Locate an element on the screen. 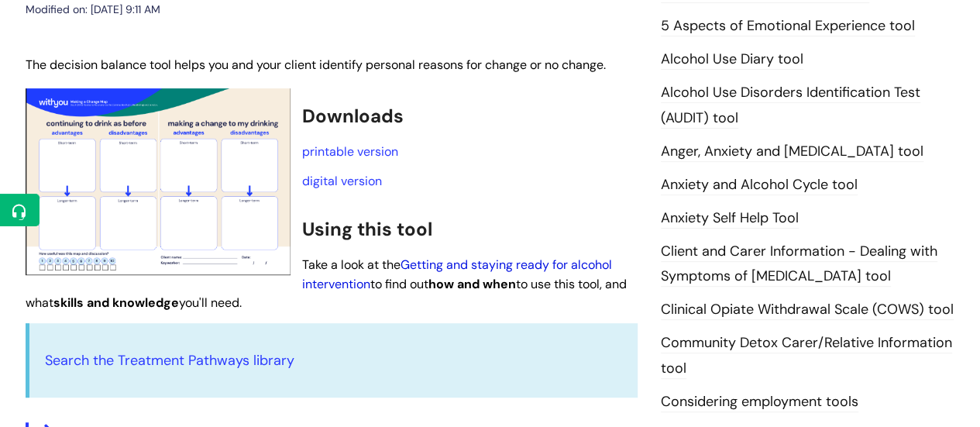  a: Search the Treatment Pathways library is located at coordinates (169, 360).